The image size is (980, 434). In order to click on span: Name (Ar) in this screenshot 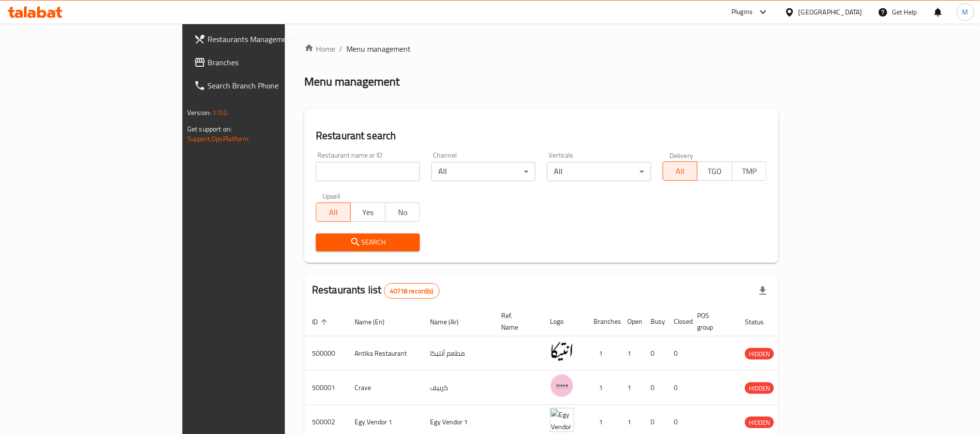, I will do `click(450, 322)`.